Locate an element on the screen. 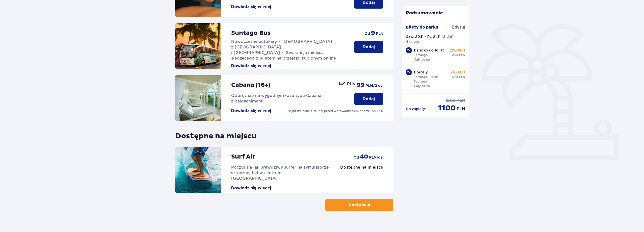 The height and width of the screenshot is (232, 644). p: 4 bilety is located at coordinates (413, 42).